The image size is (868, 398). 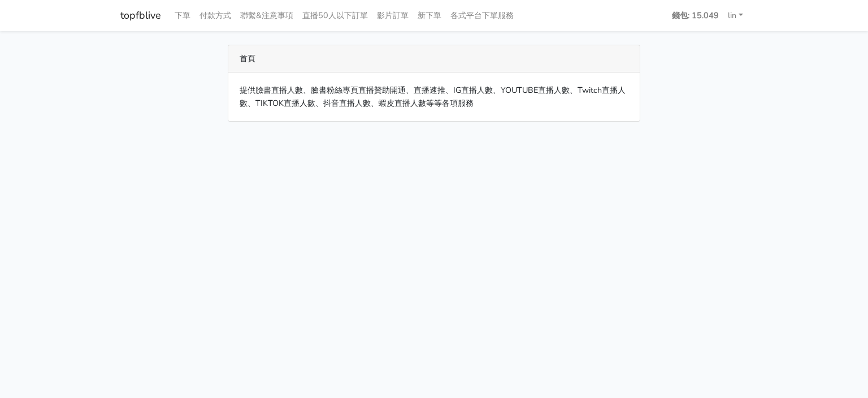 What do you see at coordinates (434, 97) in the screenshot?
I see `div: 提供臉書直播人數、臉書粉絲專頁直播贊助開通、直播速推、IG直播人數、YOUTUBE直播人數、Twitch直播人數、TIKTOK直播人數、抖音直播人數、蝦皮直播人數等等各項服務` at bounding box center [434, 97].